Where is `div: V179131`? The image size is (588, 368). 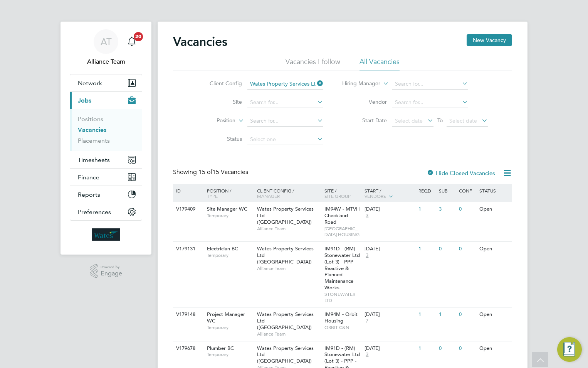 div: V179131 is located at coordinates (188, 249).